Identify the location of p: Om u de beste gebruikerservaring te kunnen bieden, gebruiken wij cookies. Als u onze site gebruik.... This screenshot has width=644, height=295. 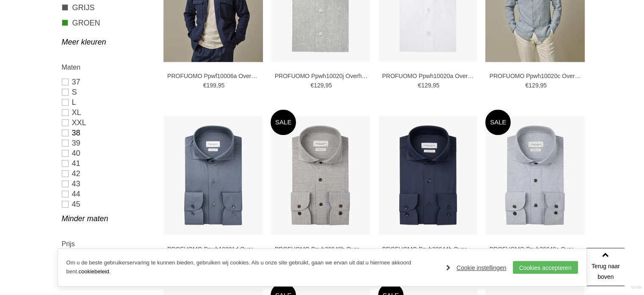
(252, 267).